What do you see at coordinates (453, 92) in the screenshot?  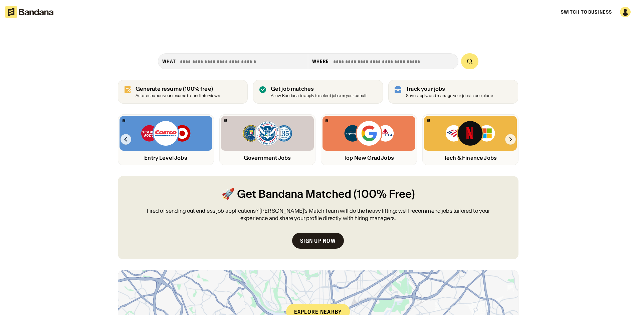 I see `a: Track your jobs Save, apply, and manage your jobs in one place` at bounding box center [453, 92].